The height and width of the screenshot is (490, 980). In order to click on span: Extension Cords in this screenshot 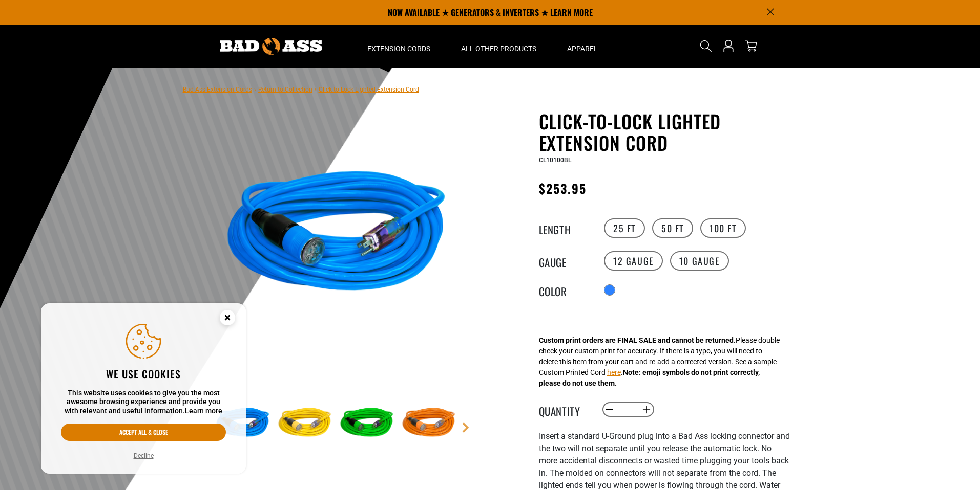, I will do `click(398, 49)`.